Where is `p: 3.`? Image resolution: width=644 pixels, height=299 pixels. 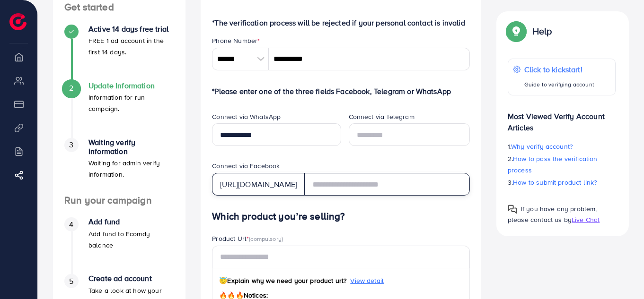
p: 3. is located at coordinates (562, 182).